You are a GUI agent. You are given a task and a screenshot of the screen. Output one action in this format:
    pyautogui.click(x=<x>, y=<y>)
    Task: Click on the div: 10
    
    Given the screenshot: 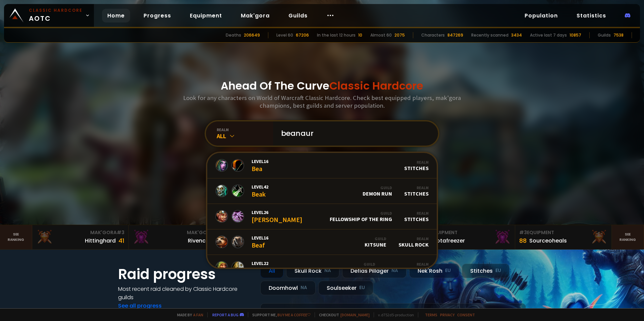 What is the action you would take?
    pyautogui.click(x=360, y=35)
    